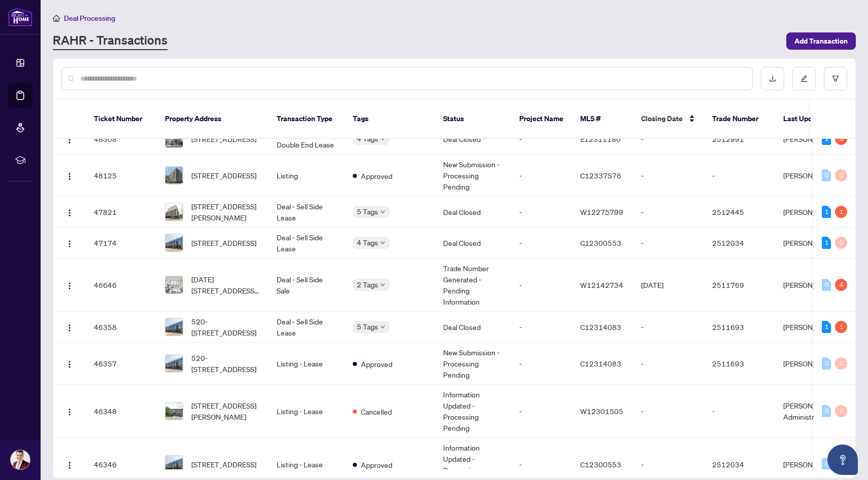 This screenshot has width=868, height=480. What do you see at coordinates (473, 119) in the screenshot?
I see `th: Status` at bounding box center [473, 119].